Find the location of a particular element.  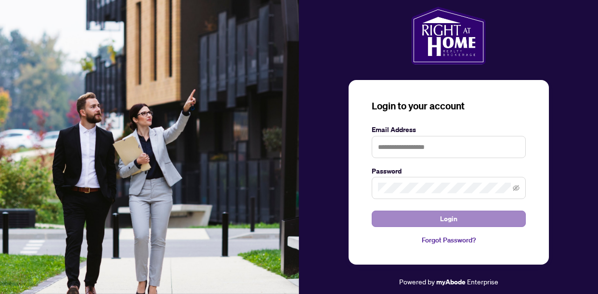

a: Forgot Password? is located at coordinates (449, 240).